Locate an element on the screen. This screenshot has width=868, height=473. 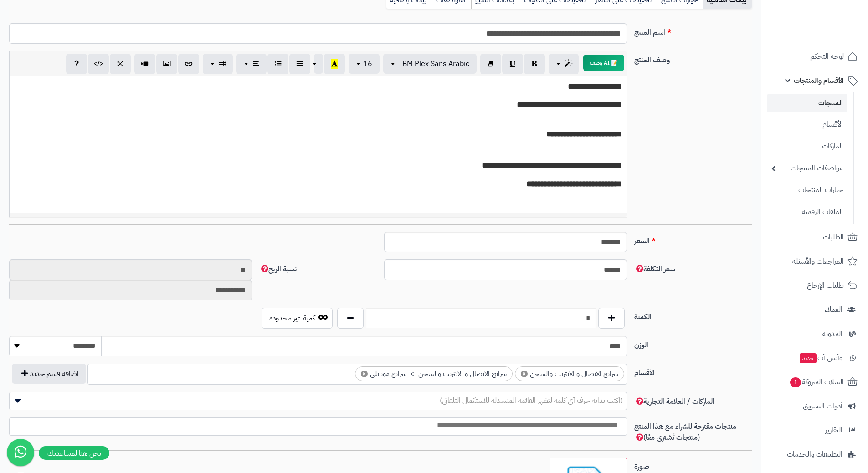
label: اسم المنتج is located at coordinates (693, 31).